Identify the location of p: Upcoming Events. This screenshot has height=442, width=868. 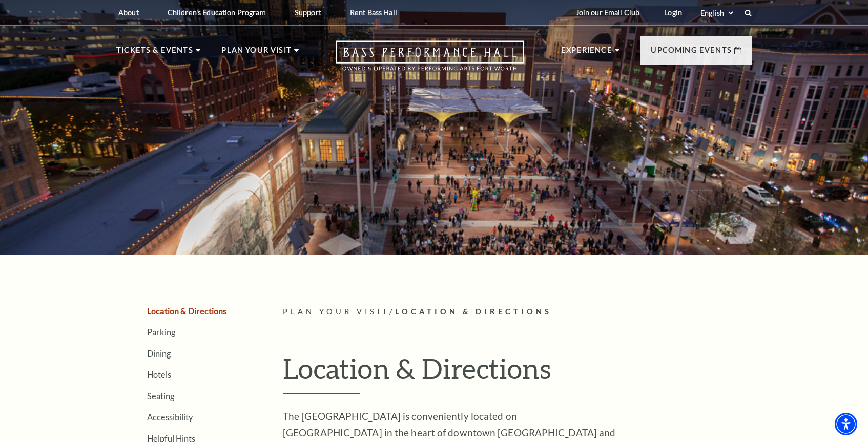
(691, 53).